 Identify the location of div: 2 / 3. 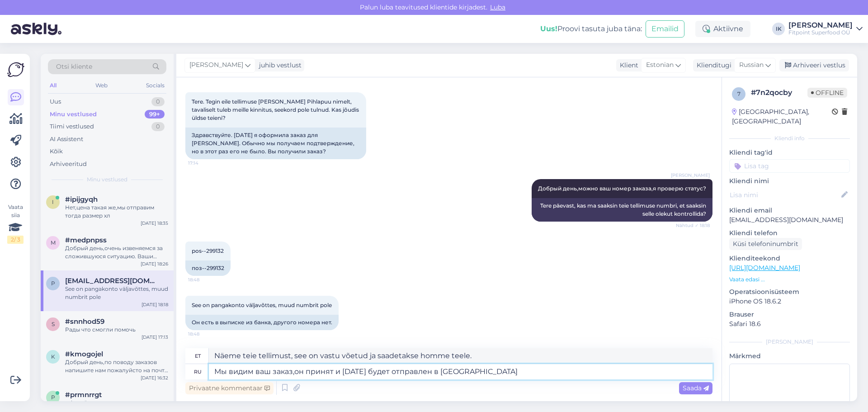
(16, 240).